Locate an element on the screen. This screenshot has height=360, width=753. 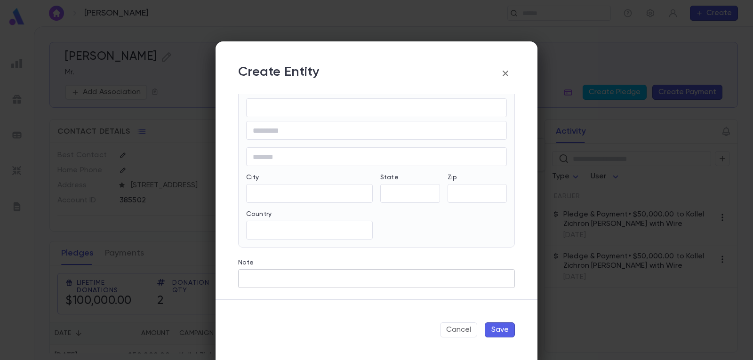
label: Zip is located at coordinates (452, 177).